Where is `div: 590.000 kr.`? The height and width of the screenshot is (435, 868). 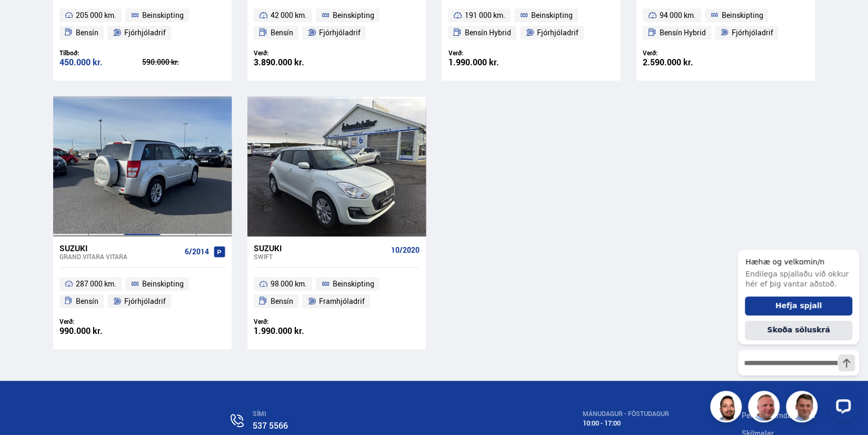
div: 590.000 kr. is located at coordinates (183, 62).